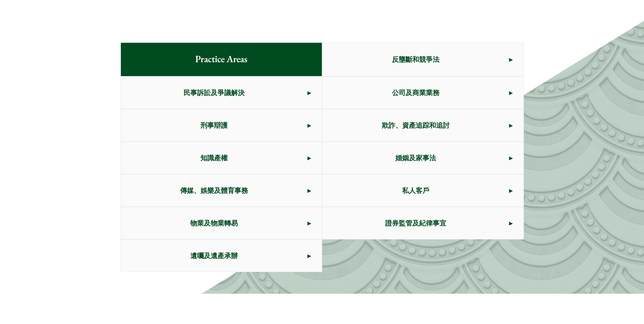  What do you see at coordinates (214, 92) in the screenshot?
I see `span: 民事訴訟及爭議解決` at bounding box center [214, 92].